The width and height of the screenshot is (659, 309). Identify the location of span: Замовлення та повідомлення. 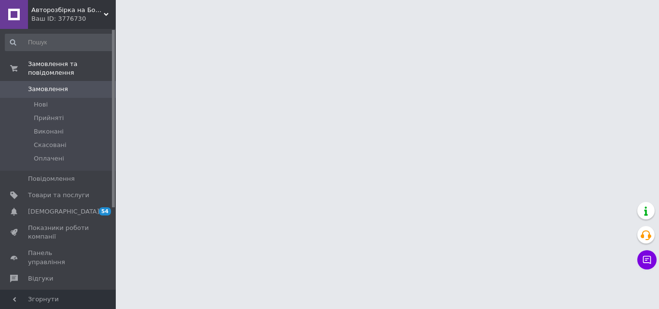
(72, 69).